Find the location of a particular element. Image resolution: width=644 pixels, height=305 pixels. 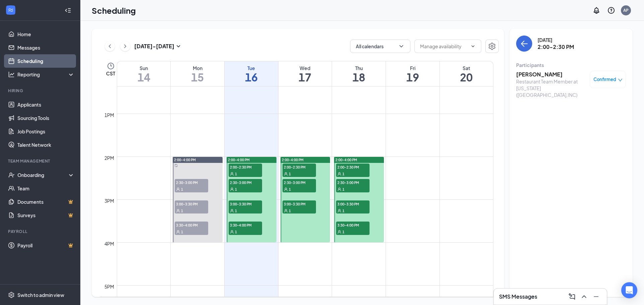

a: September 16, 2025 is located at coordinates (251, 74).